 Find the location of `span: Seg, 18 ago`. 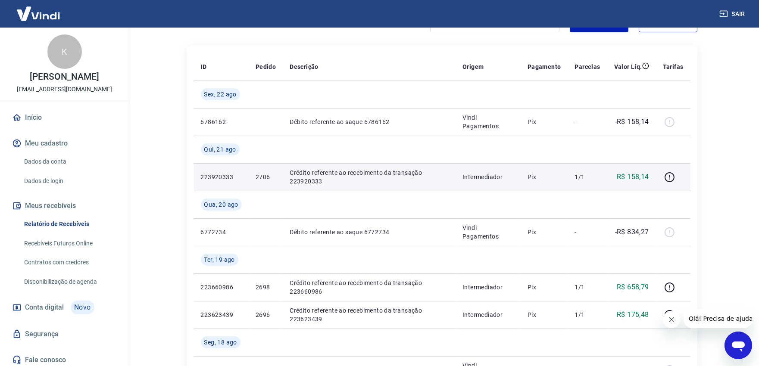

span: Seg, 18 ago is located at coordinates (221, 343).